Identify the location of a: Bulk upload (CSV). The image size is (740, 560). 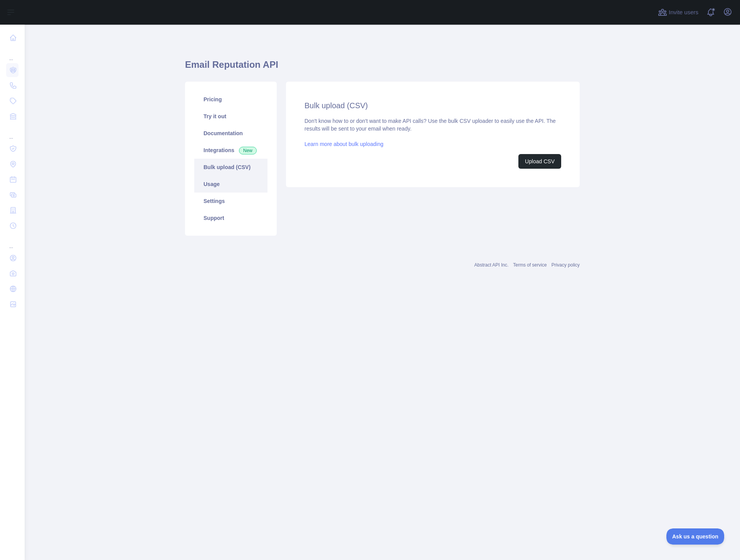
(231, 167).